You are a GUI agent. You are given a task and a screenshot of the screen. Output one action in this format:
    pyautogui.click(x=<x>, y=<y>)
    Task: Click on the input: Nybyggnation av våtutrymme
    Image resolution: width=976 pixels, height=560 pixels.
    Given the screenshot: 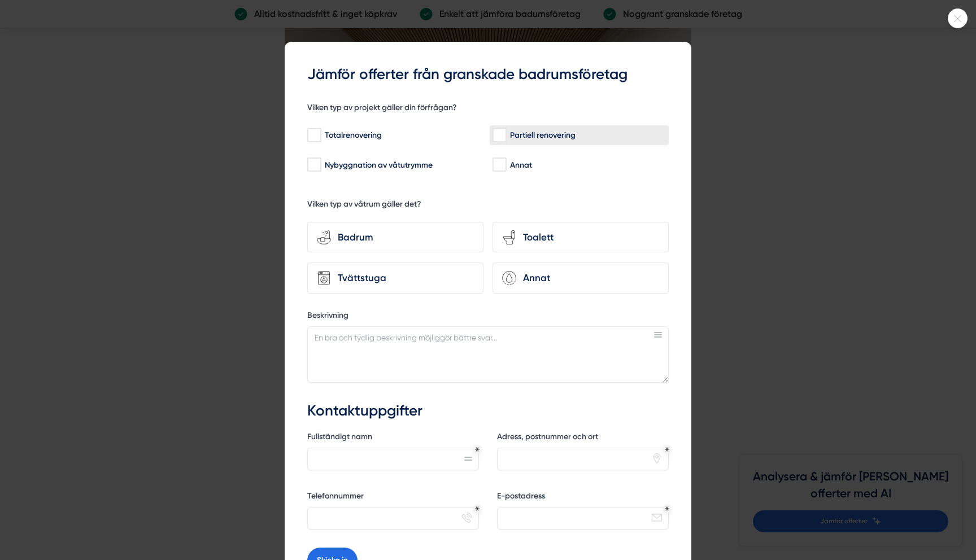 What is the action you would take?
    pyautogui.click(x=314, y=165)
    